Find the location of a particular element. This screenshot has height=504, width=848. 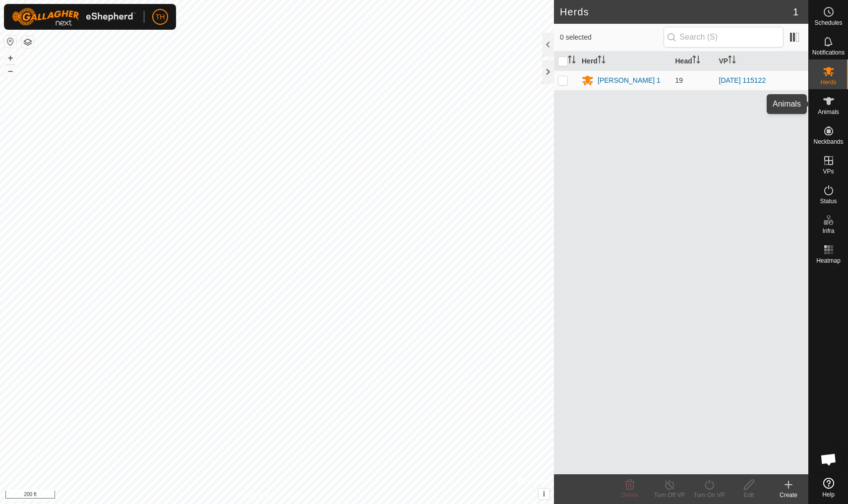

div: Edit is located at coordinates (748, 494).